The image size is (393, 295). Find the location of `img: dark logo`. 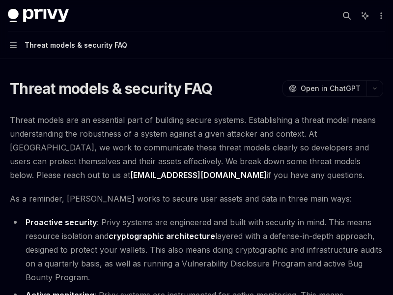

img: dark logo is located at coordinates (38, 16).